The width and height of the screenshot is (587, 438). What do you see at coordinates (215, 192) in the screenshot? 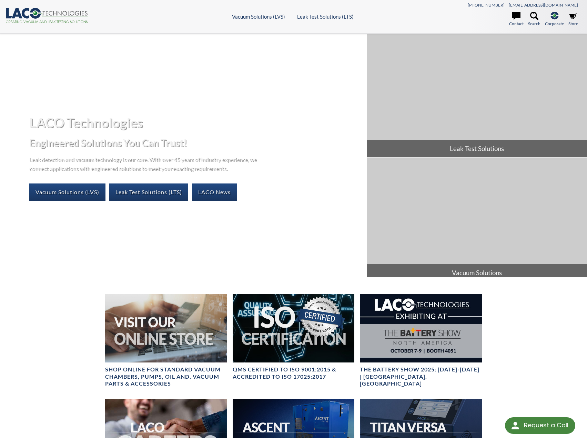
I see `a: LACO News` at bounding box center [215, 192].